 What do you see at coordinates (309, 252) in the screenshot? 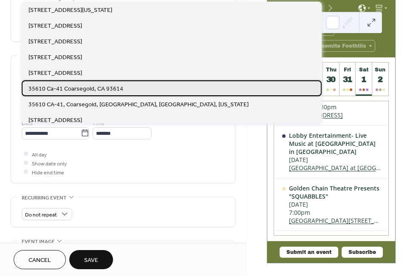
I see `button: Submit an event` at bounding box center [309, 252].